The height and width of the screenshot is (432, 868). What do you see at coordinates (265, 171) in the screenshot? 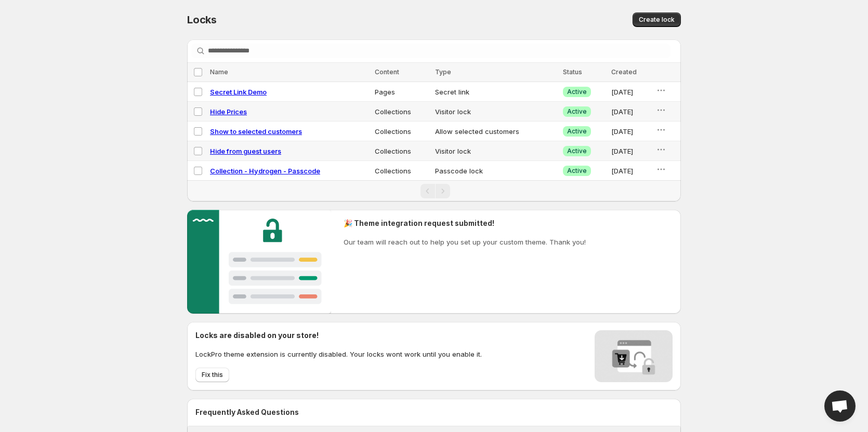
I see `a: Collection - Hydrogen - Passcode` at bounding box center [265, 171].